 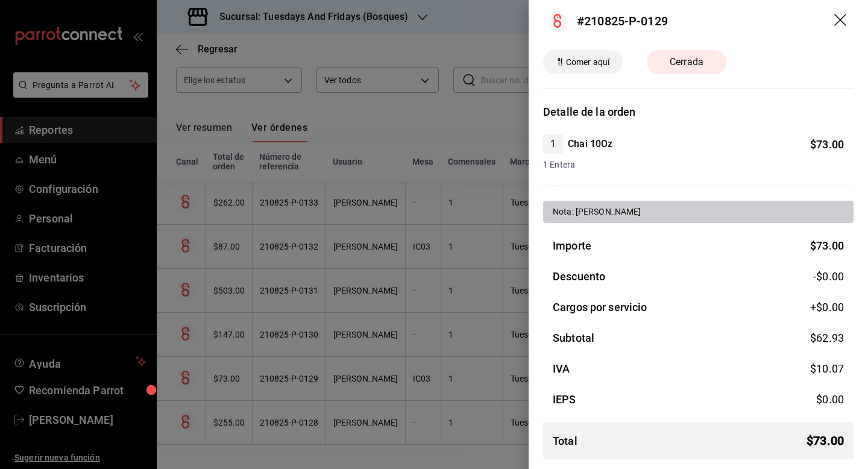 I want to click on span: $ 0.00, so click(x=830, y=399).